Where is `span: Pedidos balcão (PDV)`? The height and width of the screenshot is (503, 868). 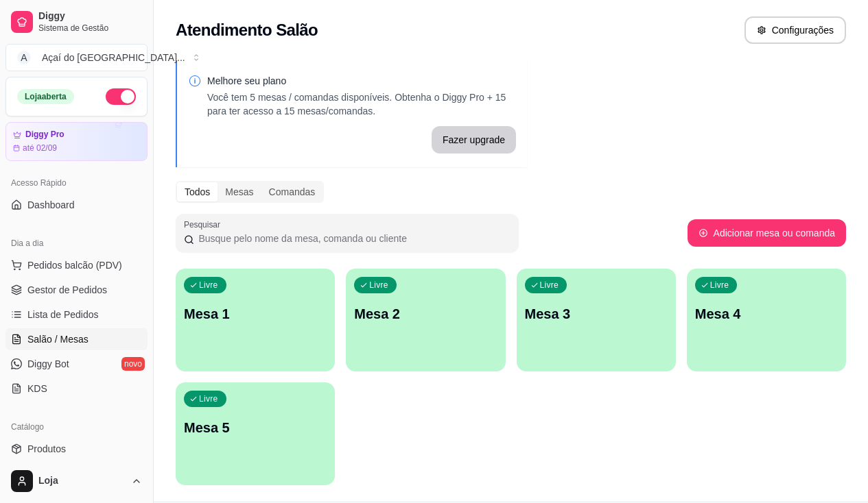
span: Pedidos balcão (PDV) is located at coordinates (74, 265).